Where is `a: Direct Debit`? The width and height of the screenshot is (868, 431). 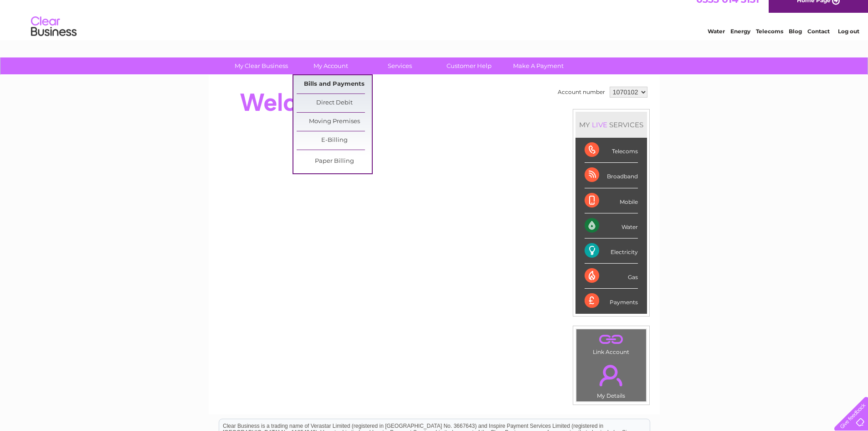
a: Direct Debit is located at coordinates (334, 103).